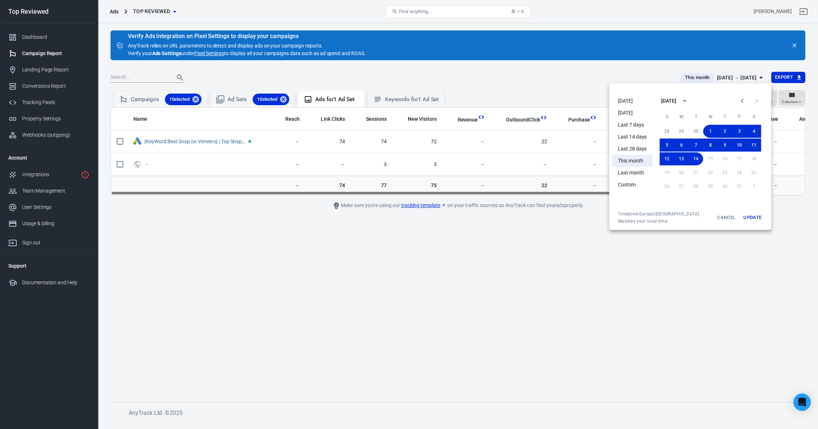 Image resolution: width=818 pixels, height=429 pixels. Describe the element at coordinates (632, 173) in the screenshot. I see `li: Last month` at that location.